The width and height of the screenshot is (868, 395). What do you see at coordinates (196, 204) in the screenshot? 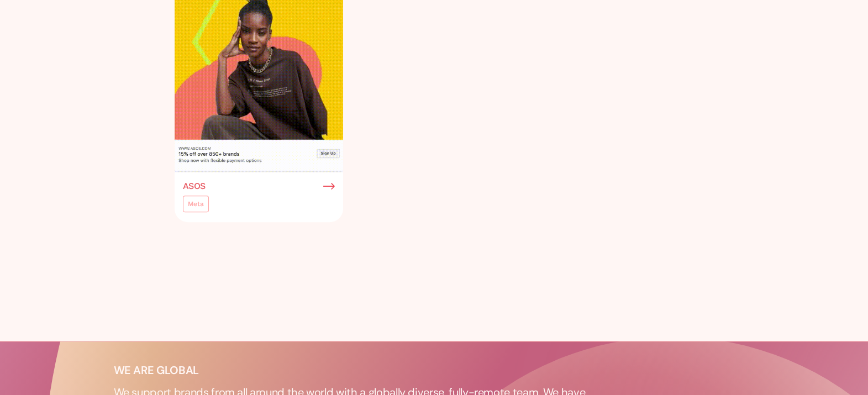
I see `div: Meta` at bounding box center [196, 204].